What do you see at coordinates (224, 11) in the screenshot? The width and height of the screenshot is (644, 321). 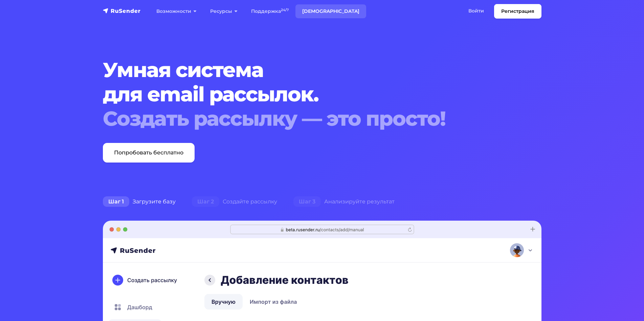 I see `a: Ресурсы` at bounding box center [224, 11].